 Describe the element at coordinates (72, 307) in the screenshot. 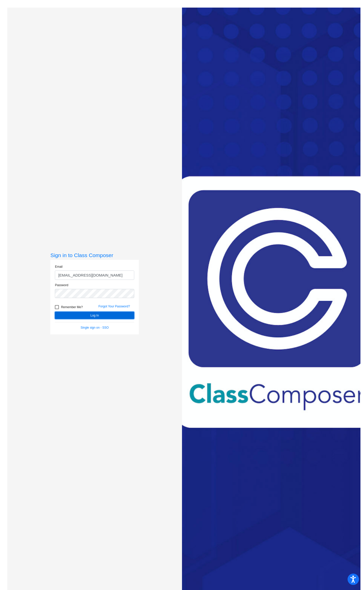

I see `span: Remember Me?` at that location.